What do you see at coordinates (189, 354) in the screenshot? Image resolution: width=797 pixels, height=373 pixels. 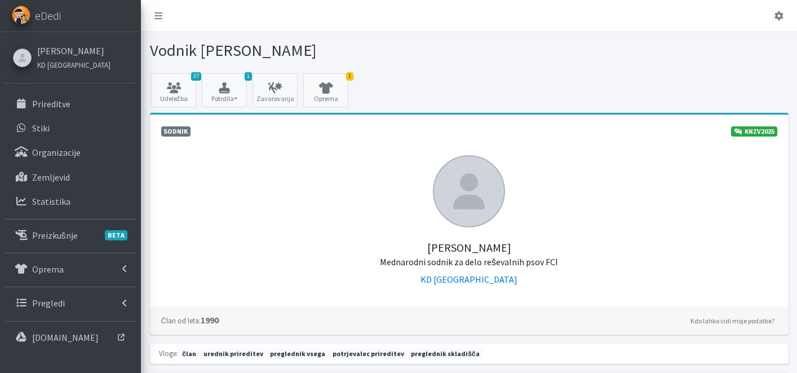 I see `span: član` at bounding box center [189, 354].